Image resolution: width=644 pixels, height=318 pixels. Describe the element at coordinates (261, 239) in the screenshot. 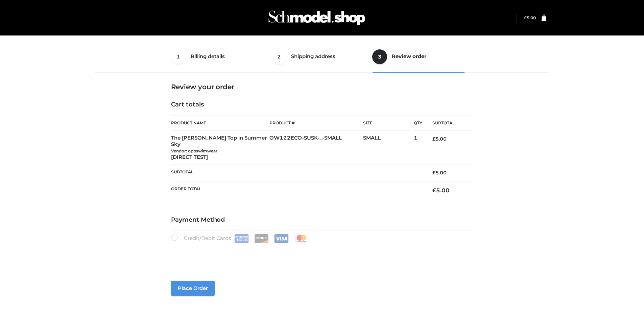

I see `img: Discover` at that location.